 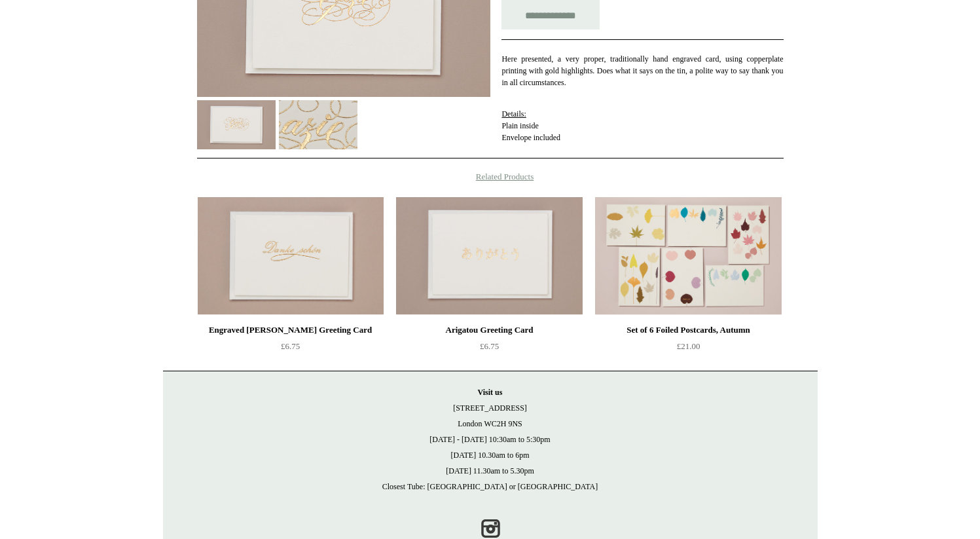 What do you see at coordinates (490, 177) in the screenshot?
I see `h4: Related Products` at bounding box center [490, 177].